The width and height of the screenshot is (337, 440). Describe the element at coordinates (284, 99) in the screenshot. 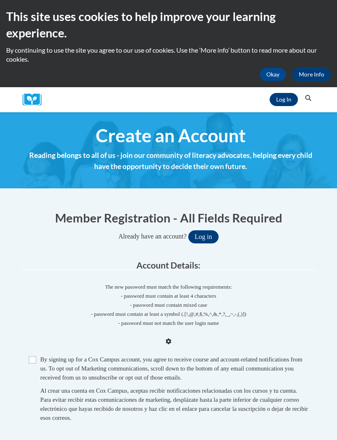

I see `a: Log In` at that location.